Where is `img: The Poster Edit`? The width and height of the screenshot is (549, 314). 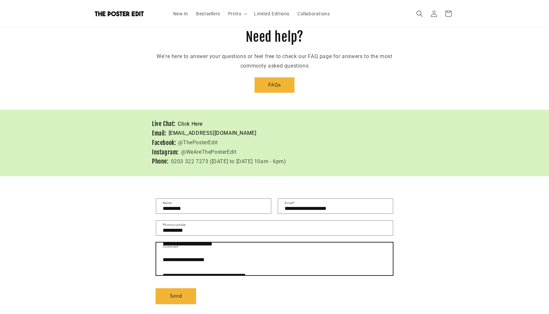
img: The Poster Edit is located at coordinates (119, 14).